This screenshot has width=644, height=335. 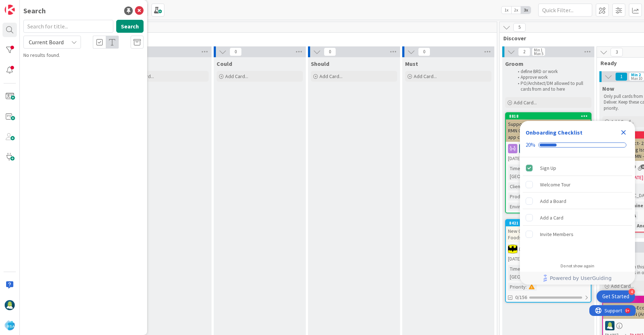 What do you see at coordinates (551, 218) in the screenshot?
I see `div: Add a Card` at bounding box center [551, 218].